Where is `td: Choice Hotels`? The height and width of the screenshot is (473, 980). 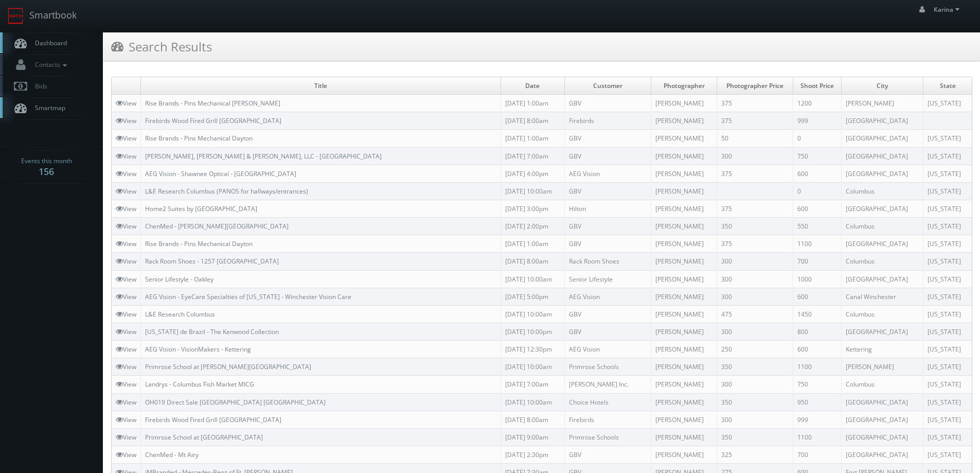
td: Choice Hotels is located at coordinates (608, 402).